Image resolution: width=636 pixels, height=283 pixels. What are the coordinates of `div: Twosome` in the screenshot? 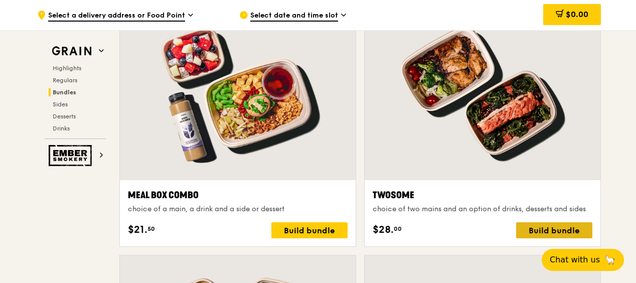 It's located at (482, 195).